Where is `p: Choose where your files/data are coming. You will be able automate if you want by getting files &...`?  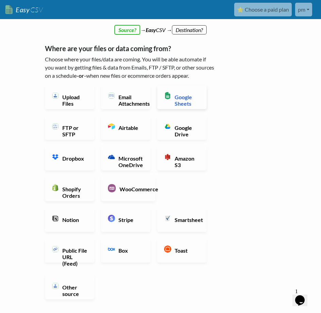
p: Choose where your files/data are coming. You will be able automate if you want by getting files &... is located at coordinates (130, 67).